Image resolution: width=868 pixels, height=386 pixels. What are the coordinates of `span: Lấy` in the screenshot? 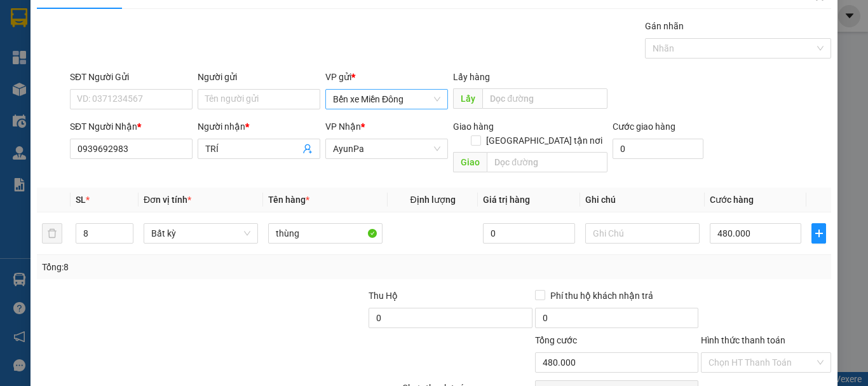 It's located at (468, 98).